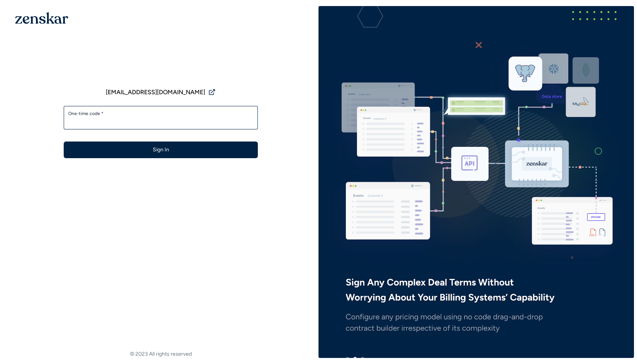  I want to click on footer: © 2023 All rights reserved, so click(161, 354).